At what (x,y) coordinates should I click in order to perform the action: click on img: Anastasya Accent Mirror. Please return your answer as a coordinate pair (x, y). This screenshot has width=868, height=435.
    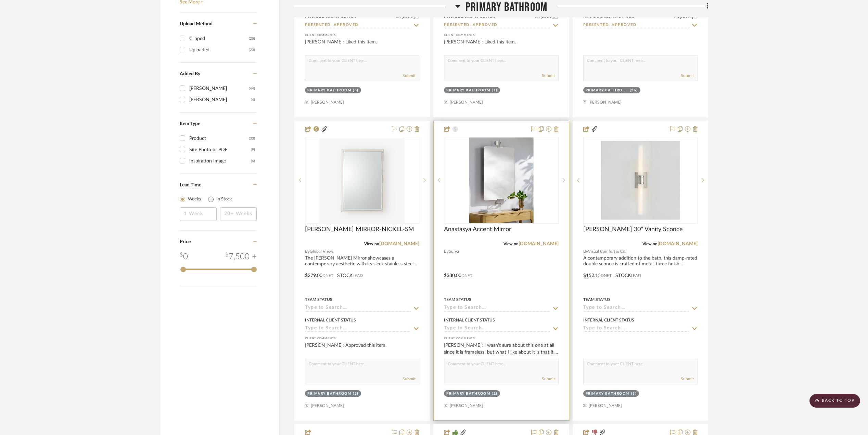
    Looking at the image, I should click on (501, 180).